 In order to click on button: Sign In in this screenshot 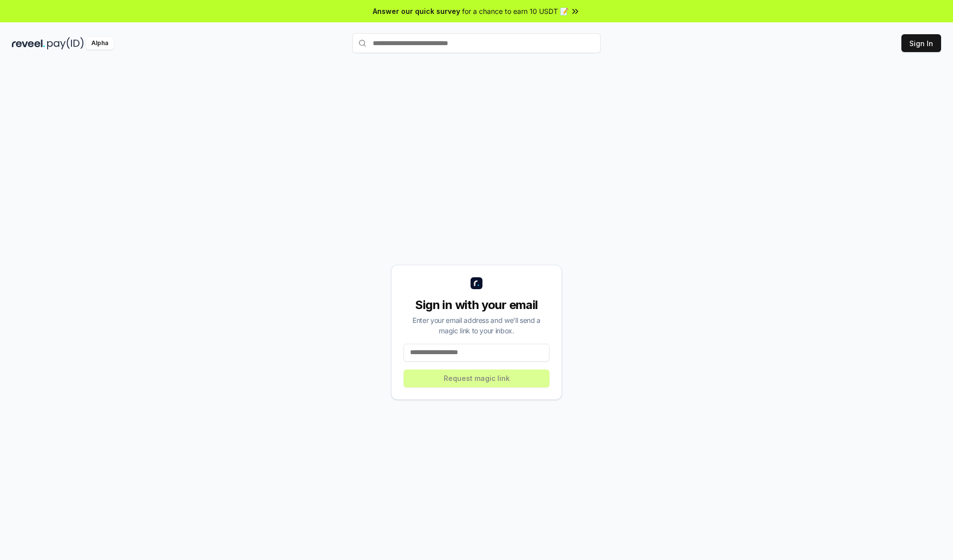, I will do `click(922, 43)`.